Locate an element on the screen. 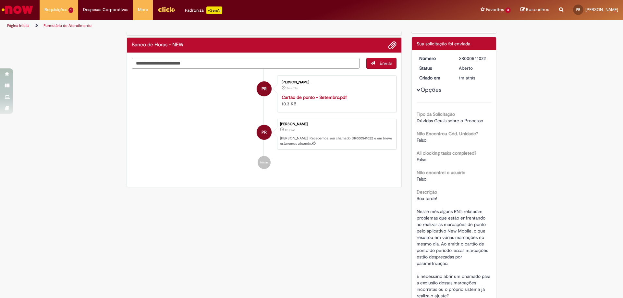 This screenshot has height=298, width=623. img: click_logo_yellow_360x200.png is located at coordinates (166, 9).